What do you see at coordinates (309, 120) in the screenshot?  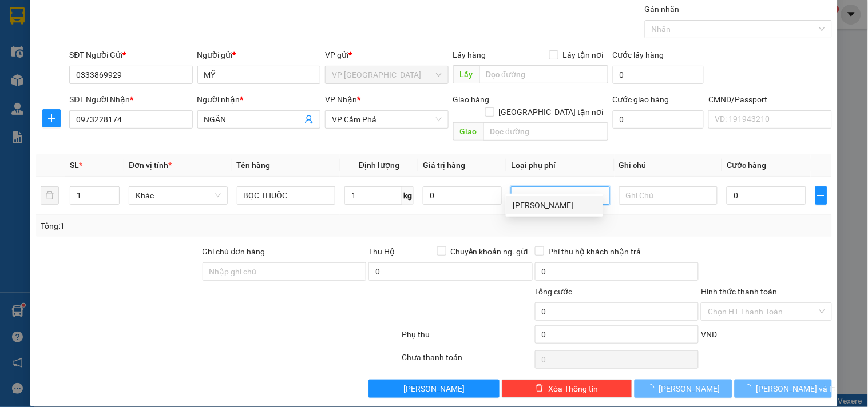 I see `span: user-add` at bounding box center [309, 120].